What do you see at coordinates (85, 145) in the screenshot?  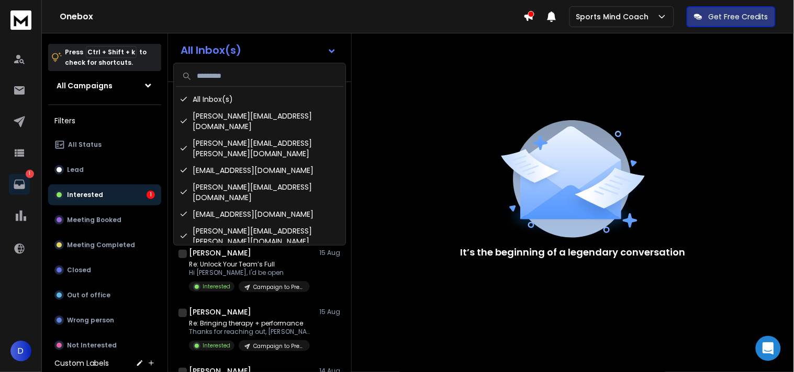 I see `p: All Status` at bounding box center [85, 145].